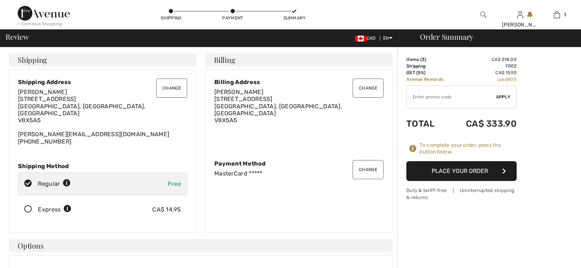 The image size is (581, 268). What do you see at coordinates (429, 60) in the screenshot?
I see `td: Items ( )` at bounding box center [429, 60].